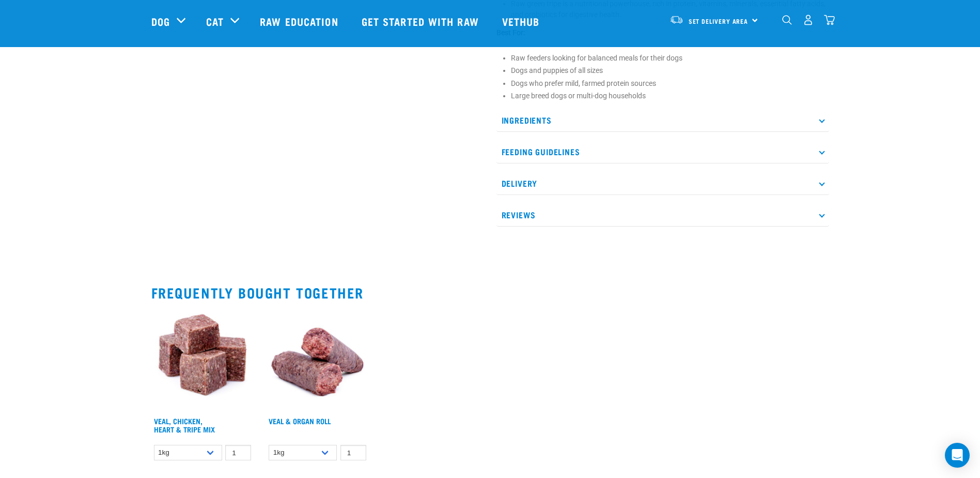 The width and height of the screenshot is (980, 478). I want to click on a: Cat, so click(215, 21).